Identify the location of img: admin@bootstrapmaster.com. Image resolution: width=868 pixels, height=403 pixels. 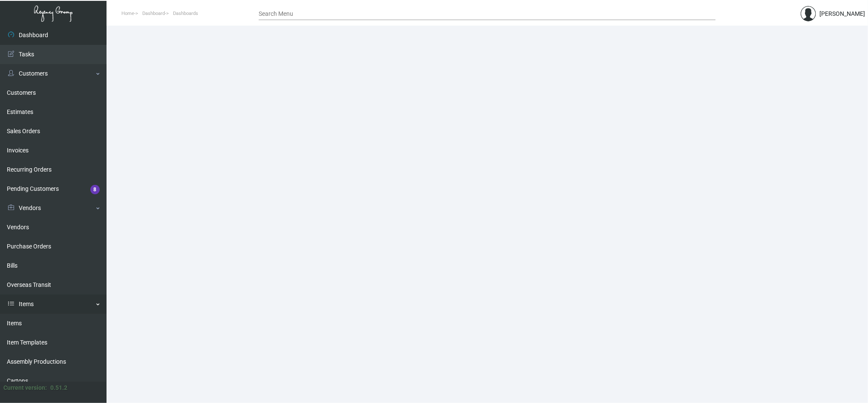
(809, 14).